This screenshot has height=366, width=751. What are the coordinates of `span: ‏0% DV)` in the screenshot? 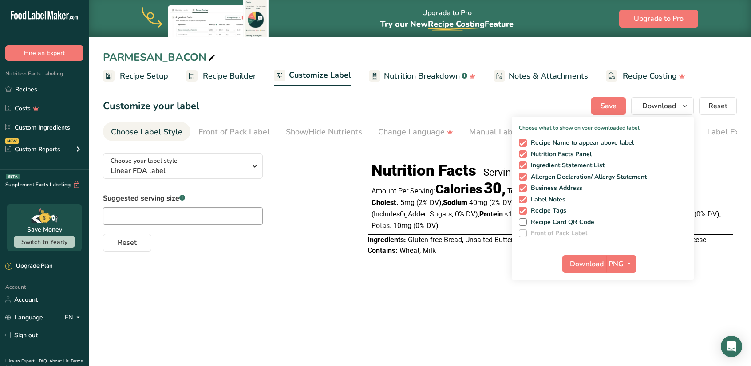 It's located at (467, 214).